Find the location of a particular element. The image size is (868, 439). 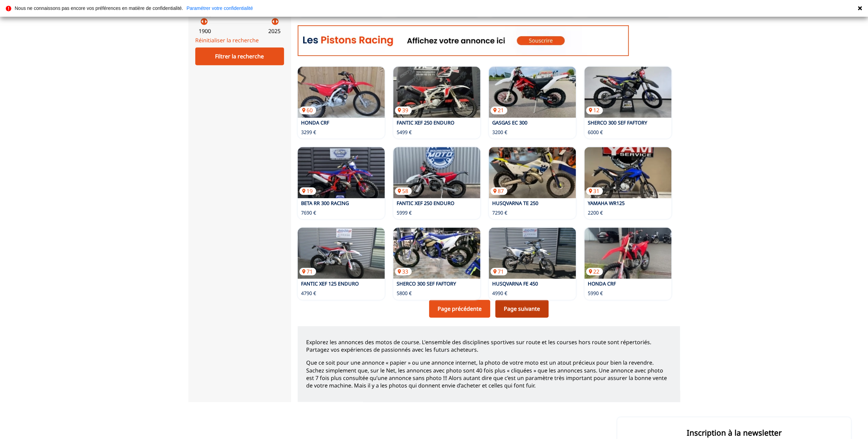

a: HUSQVARNA FE 45071 is located at coordinates (532, 253).